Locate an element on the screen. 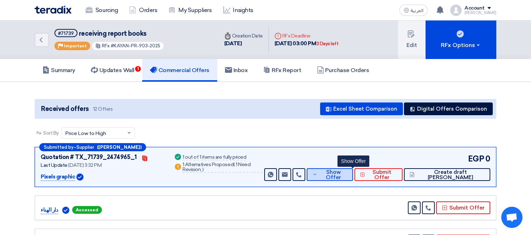 The height and width of the screenshot is (235, 531). button: Show Offer is located at coordinates (330, 175).